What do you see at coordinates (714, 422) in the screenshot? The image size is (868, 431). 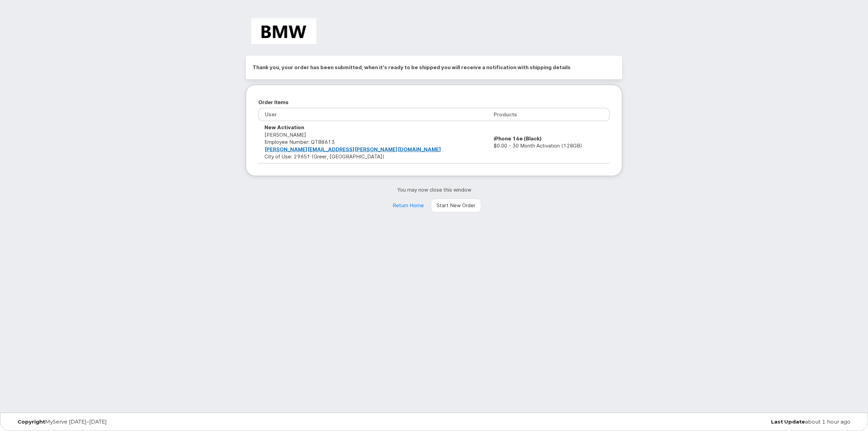 I see `div: about 1 hour ago` at bounding box center [714, 422].